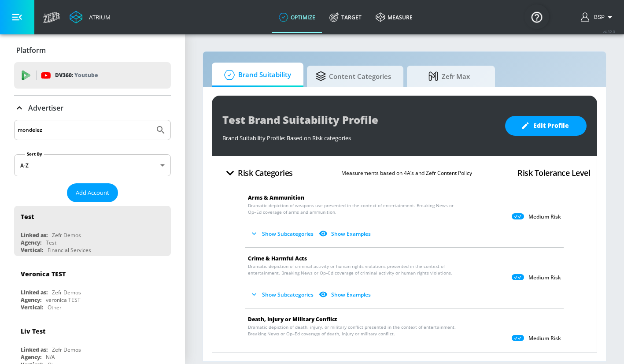 This screenshot has height=364, width=624. What do you see at coordinates (352, 209) in the screenshot?
I see `span: Dramatic depiction of weapons use presented in the context of entertainment. Breaking News or Op–...` at bounding box center [352, 209].